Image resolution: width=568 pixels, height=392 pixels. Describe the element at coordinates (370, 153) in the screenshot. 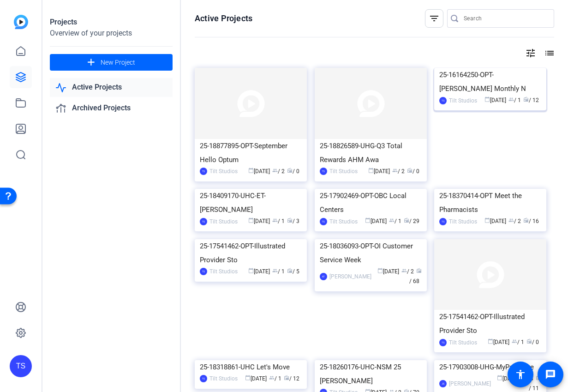

I see `div: 25-18826589-UHG-Q3 Total Rewards AHM Awa` at that location.